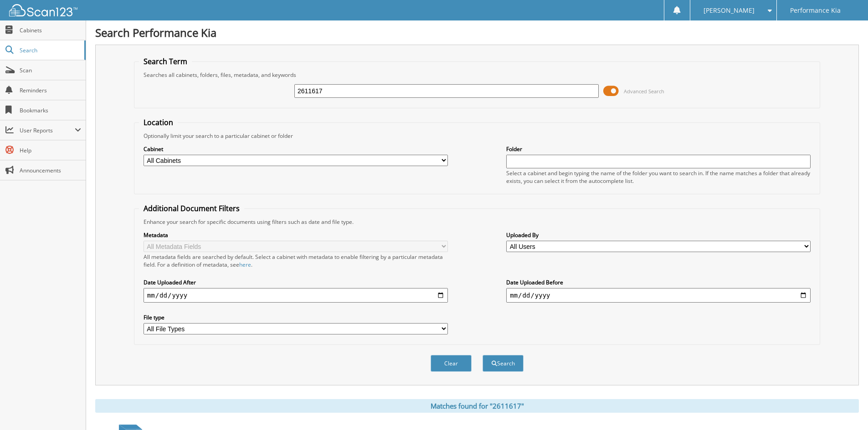 The width and height of the screenshot is (868, 430). Describe the element at coordinates (165, 62) in the screenshot. I see `legend: Search Term` at that location.